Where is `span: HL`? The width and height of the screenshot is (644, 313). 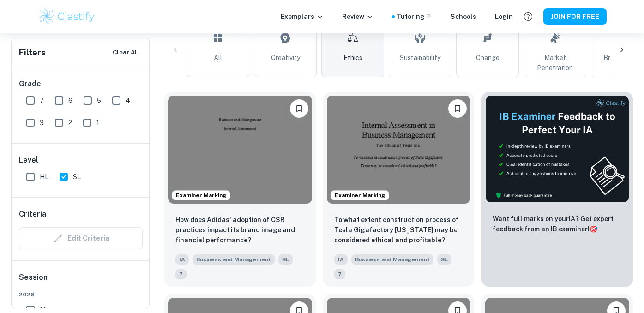
span: HL is located at coordinates (44, 177).